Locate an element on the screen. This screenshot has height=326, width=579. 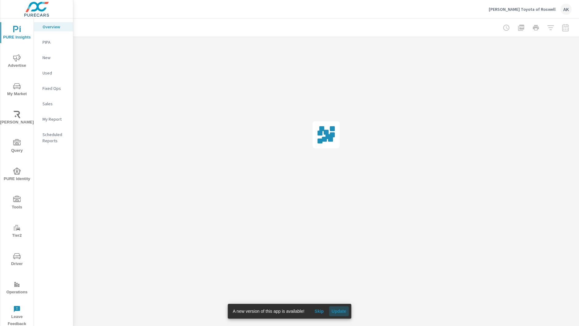
p: Fixed Ops is located at coordinates (55, 88).